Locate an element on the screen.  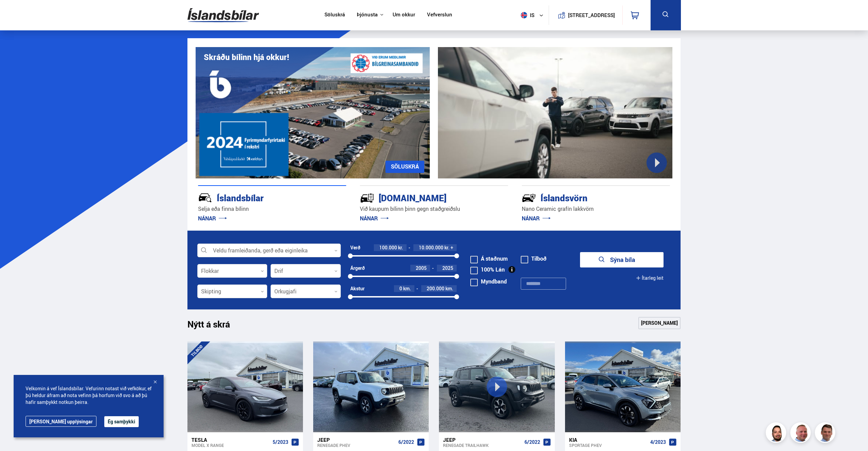
div: Renegade TRAILHAWK is located at coordinates (482, 445).